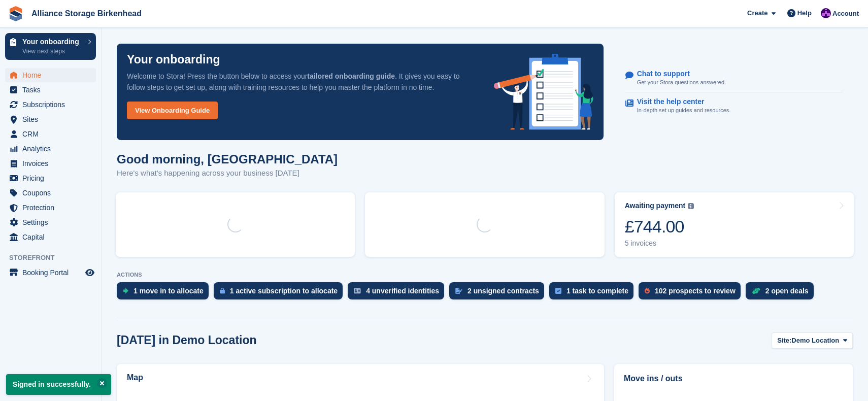 The image size is (868, 401). What do you see at coordinates (782, 294) in the screenshot?
I see `a: 2 open deals` at bounding box center [782, 294].